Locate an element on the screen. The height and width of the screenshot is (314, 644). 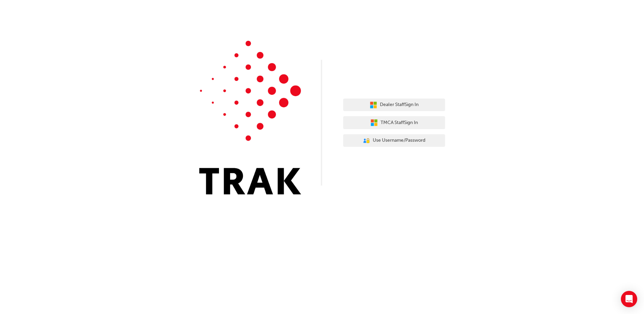
span: TMCA Staff Sign In is located at coordinates (399, 123).